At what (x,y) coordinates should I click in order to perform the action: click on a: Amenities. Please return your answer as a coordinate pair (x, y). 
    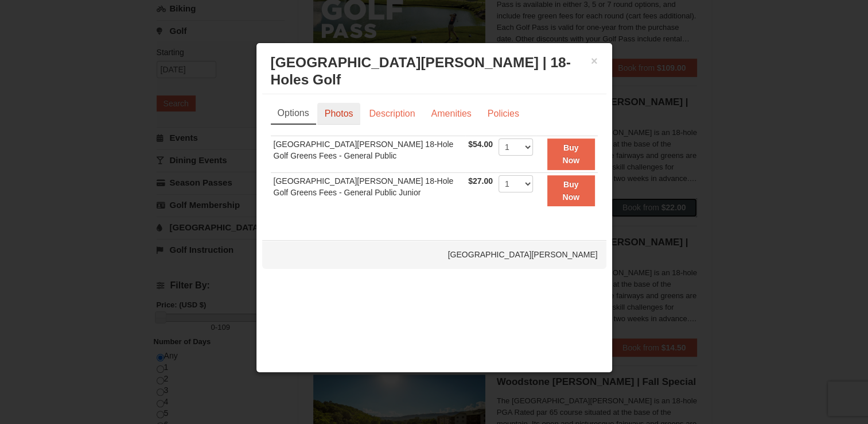
    Looking at the image, I should click on (451, 114).